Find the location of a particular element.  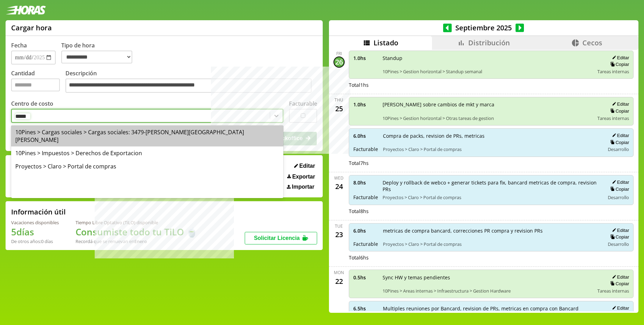

h1: Consumiste todo tu TiLO 🍵 is located at coordinates (136, 231).